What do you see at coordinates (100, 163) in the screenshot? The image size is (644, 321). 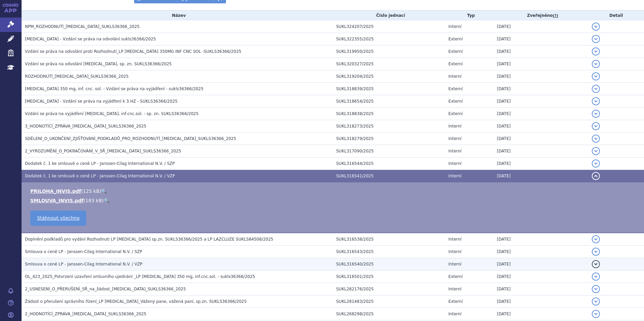 I see `span: Dodatek č. 1 ke smlouvě o ceně LP - Janssen-Cilag International N.V. / SZP` at bounding box center [100, 163].